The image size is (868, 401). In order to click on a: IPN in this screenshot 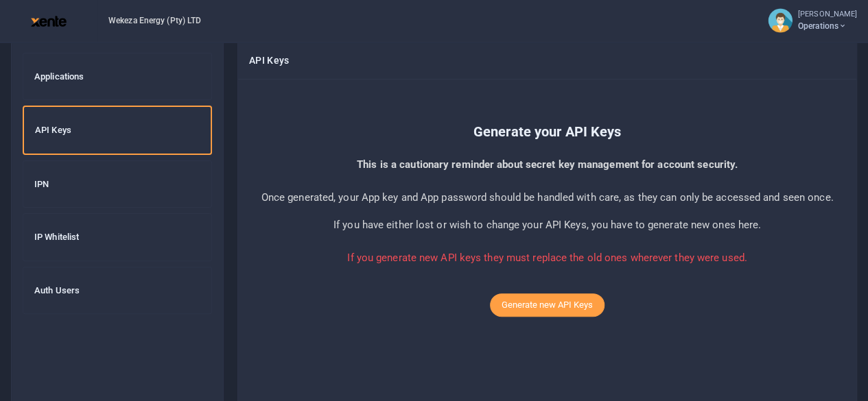, I will do `click(117, 185)`.